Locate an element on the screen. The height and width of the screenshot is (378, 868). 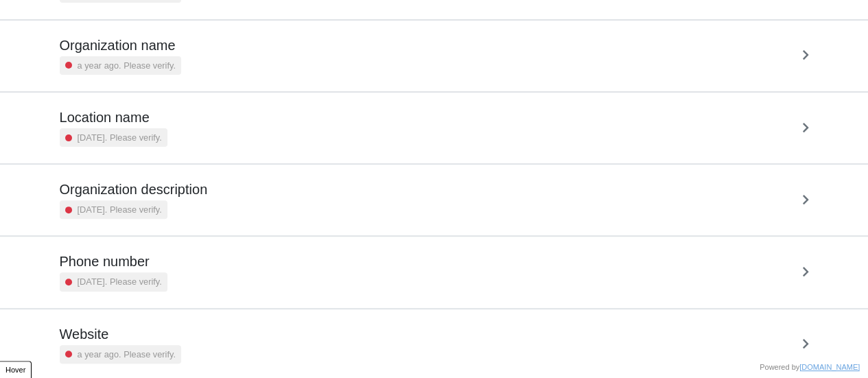
div: Powered by is located at coordinates (810, 367).